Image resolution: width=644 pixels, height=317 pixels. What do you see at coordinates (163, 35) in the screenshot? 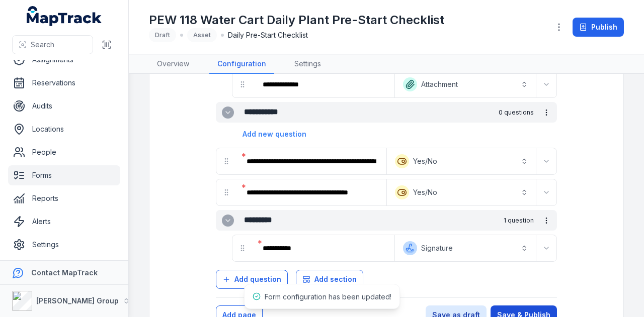
I see `div: Draft` at bounding box center [163, 35].